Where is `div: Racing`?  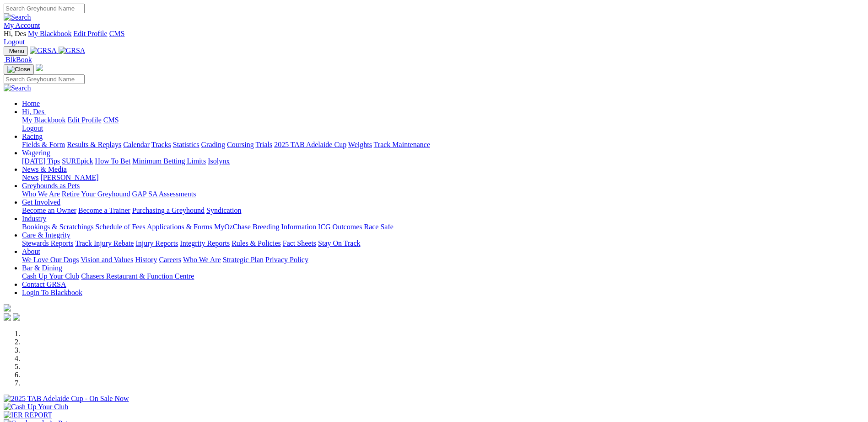
div: Racing is located at coordinates (443, 145).